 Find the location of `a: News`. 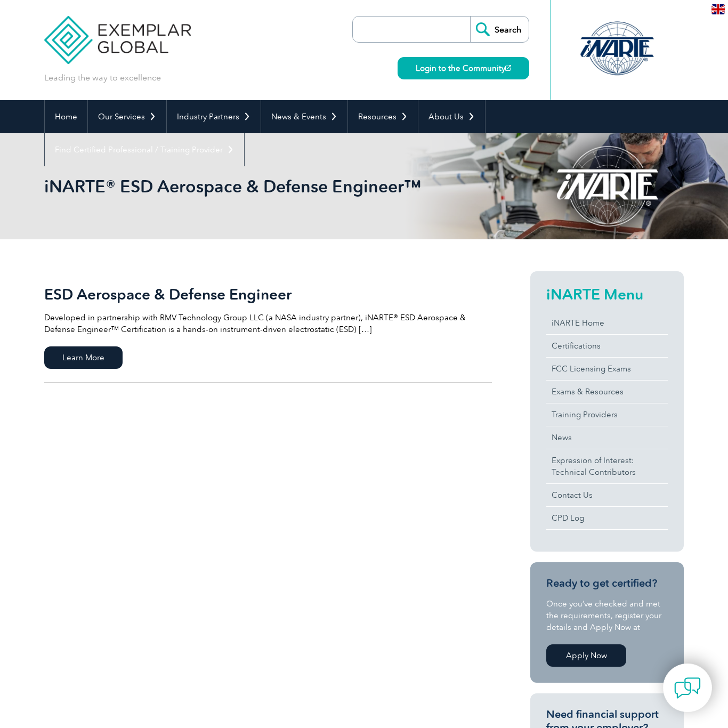

a: News is located at coordinates (607, 437).